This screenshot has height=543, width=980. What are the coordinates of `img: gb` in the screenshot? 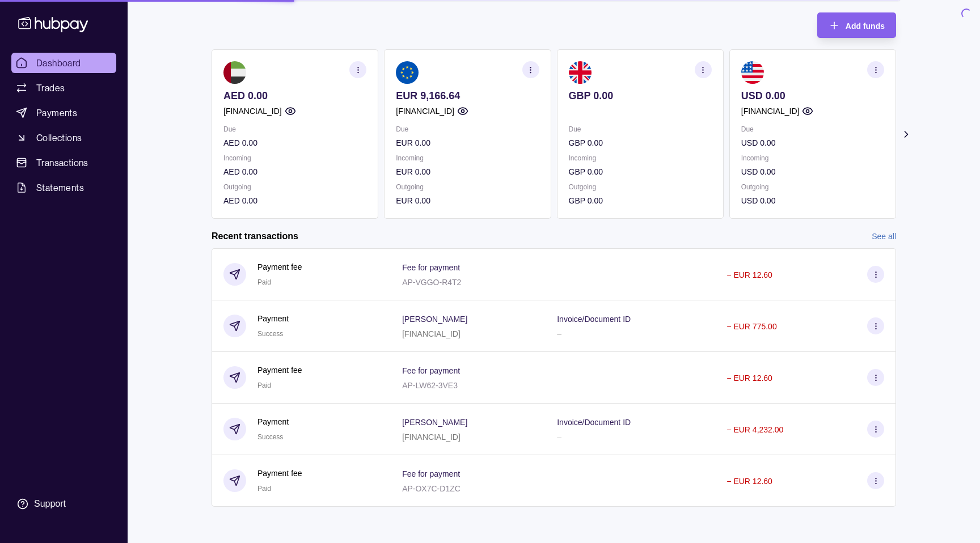 It's located at (580, 73).